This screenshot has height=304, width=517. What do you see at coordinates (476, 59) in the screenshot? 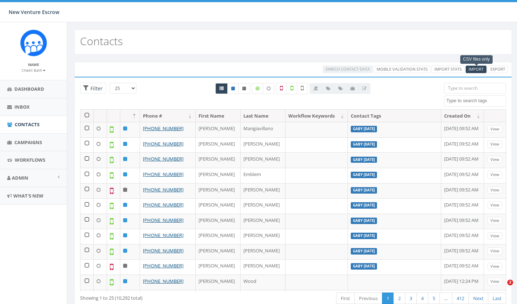
I see `div: CSV files only` at bounding box center [476, 59].